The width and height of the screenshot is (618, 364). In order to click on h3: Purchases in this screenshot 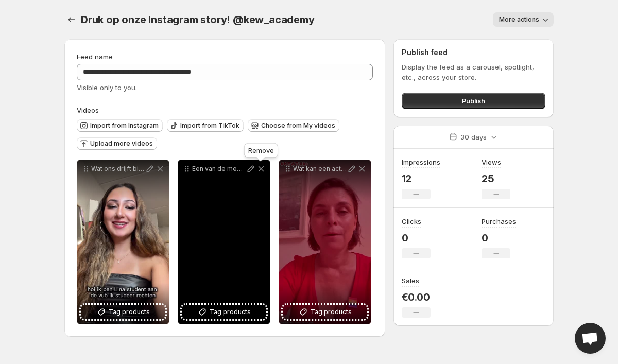, I will do `click(499, 221)`.